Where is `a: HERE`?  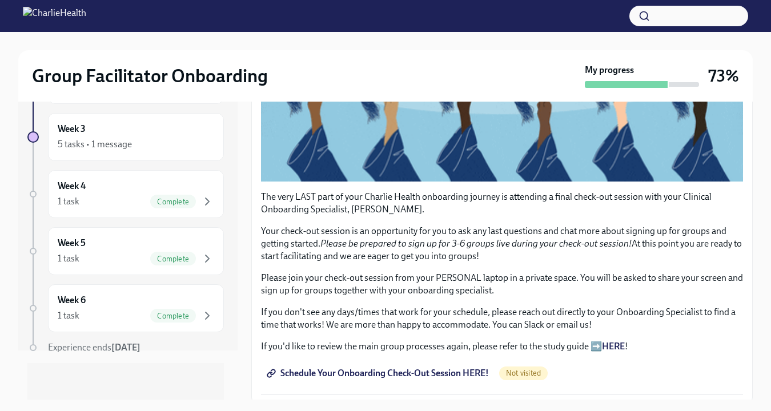 a: HERE is located at coordinates (614, 346).